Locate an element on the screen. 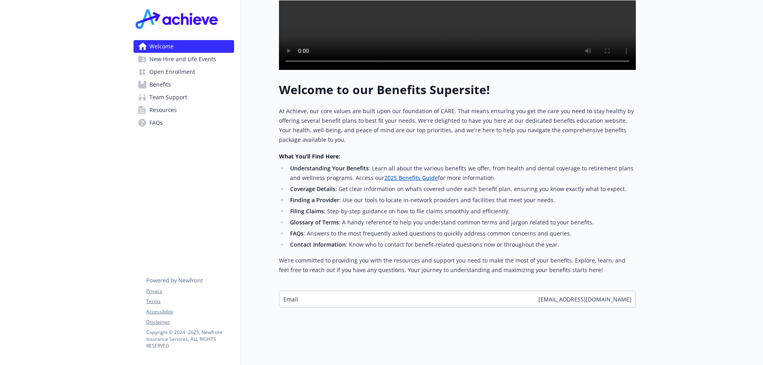  strong: Contact Information is located at coordinates (318, 244).